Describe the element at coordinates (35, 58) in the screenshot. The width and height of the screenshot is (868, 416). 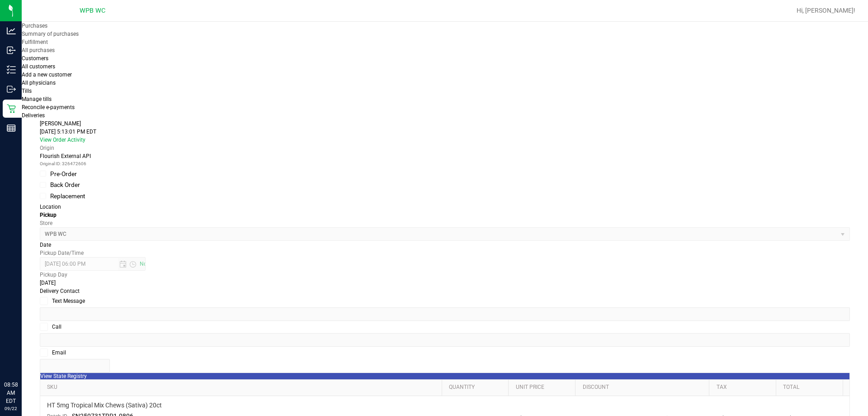
I see `span: Customers` at that location.